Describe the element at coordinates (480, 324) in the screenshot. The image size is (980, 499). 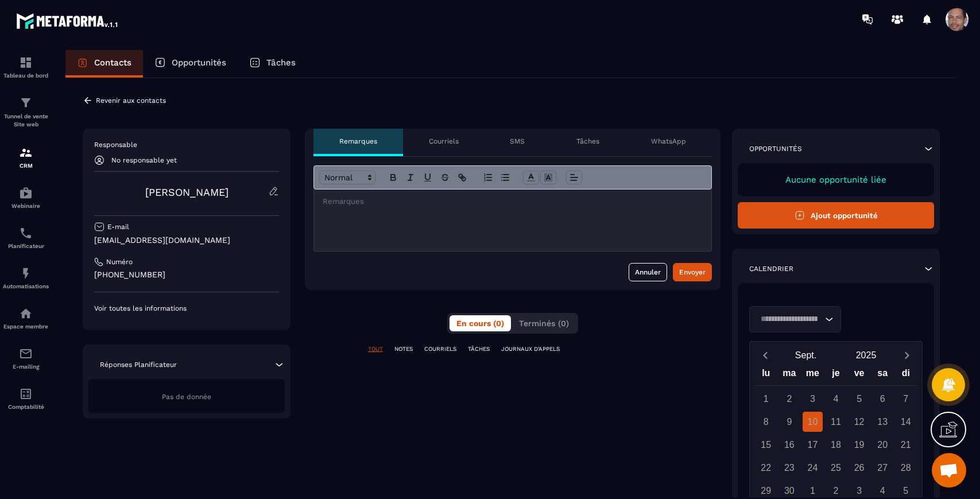
I see `span: En cours (0)` at that location.